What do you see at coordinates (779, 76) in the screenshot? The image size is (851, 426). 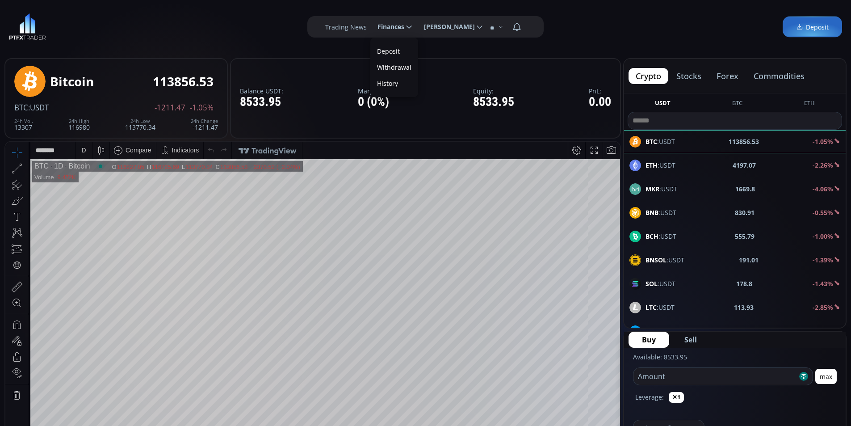 I see `button: commodities` at bounding box center [779, 76].